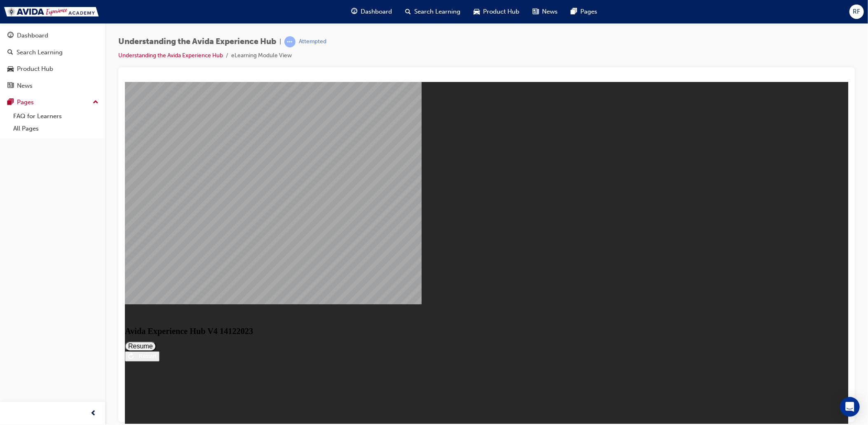 Image resolution: width=868 pixels, height=425 pixels. I want to click on div: Attempted, so click(313, 42).